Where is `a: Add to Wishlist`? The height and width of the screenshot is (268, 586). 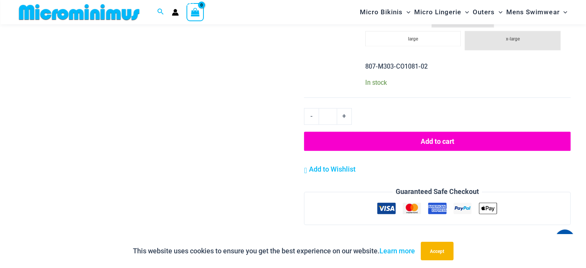
a: Add to Wishlist is located at coordinates (330, 169).